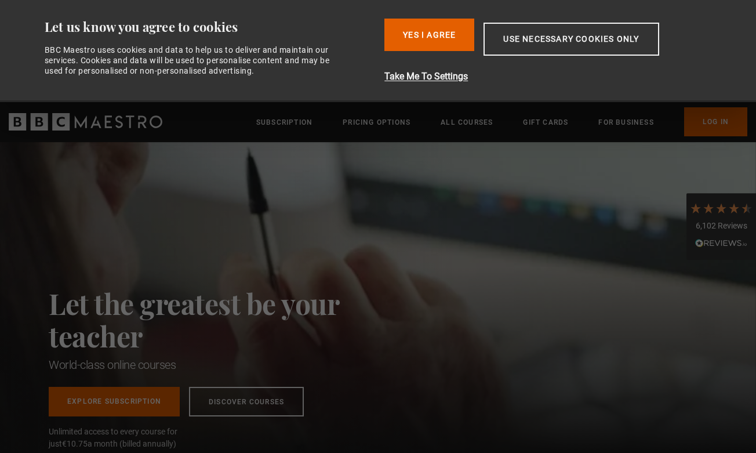 Image resolution: width=756 pixels, height=453 pixels. Describe the element at coordinates (85, 122) in the screenshot. I see `a: BBC Maestro` at that location.